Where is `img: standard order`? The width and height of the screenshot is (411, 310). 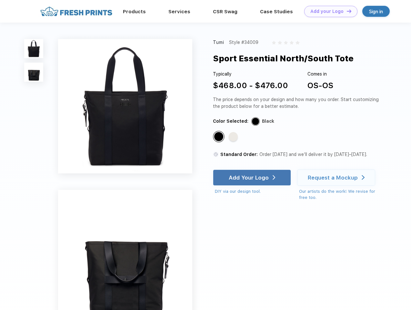 img: standard order is located at coordinates (216, 154).